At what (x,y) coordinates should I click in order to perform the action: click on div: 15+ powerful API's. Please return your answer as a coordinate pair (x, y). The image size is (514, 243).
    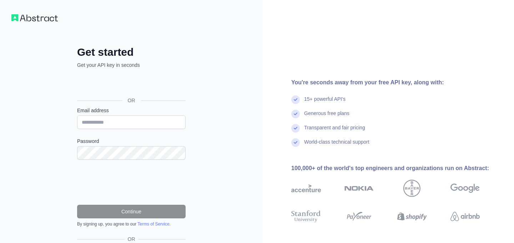
    Looking at the image, I should click on (325, 102).